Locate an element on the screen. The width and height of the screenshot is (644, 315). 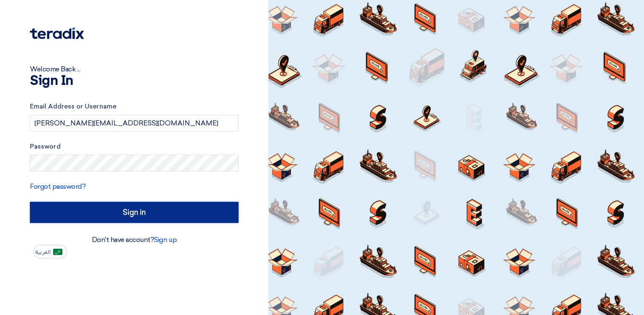
div: Welcome Back ... is located at coordinates (134, 69).